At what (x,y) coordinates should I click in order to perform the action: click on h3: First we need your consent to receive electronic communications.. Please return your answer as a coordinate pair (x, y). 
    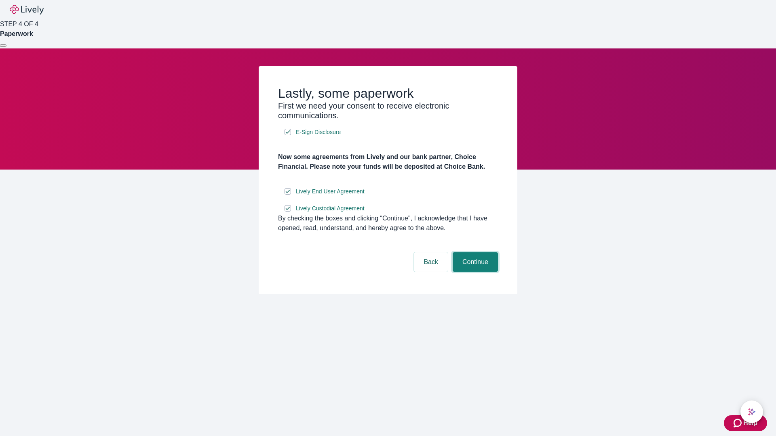
    Looking at the image, I should click on (388, 111).